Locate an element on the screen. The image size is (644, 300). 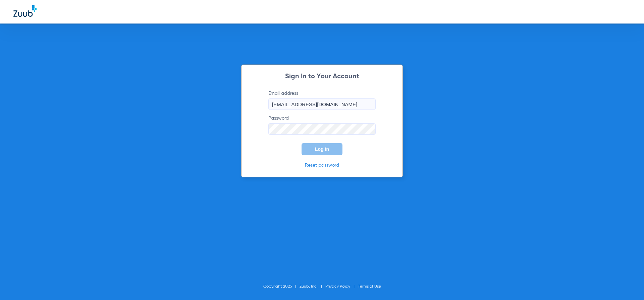
a: Reset password is located at coordinates (322, 165).